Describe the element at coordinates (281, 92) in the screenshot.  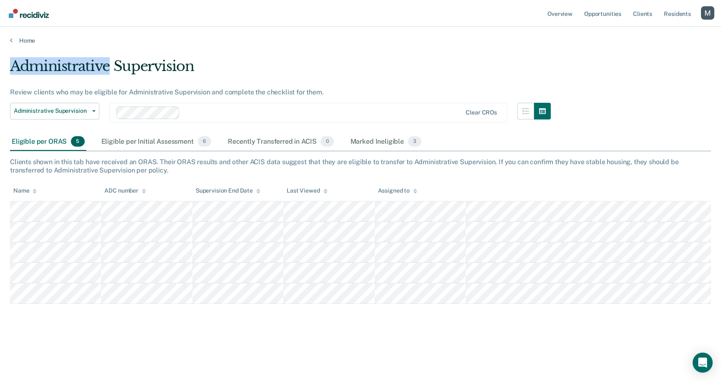
I see `div: Review clients who may be eligible for Administrative Supervision and complete the checklist for ...` at that location.